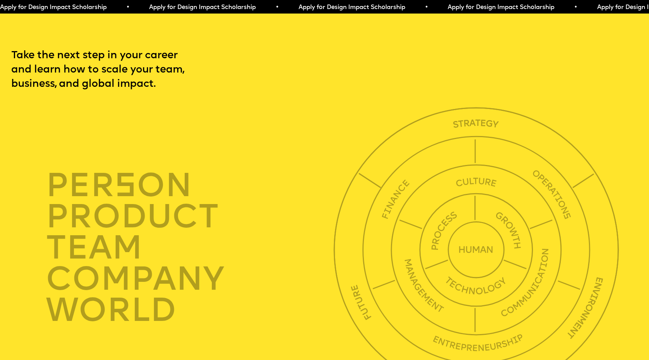  I want to click on div: TEAM, so click(192, 248).